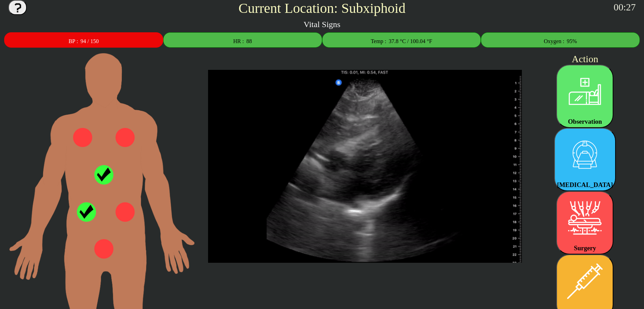 The width and height of the screenshot is (644, 309). What do you see at coordinates (585, 97) in the screenshot?
I see `button: Observation` at bounding box center [585, 97].